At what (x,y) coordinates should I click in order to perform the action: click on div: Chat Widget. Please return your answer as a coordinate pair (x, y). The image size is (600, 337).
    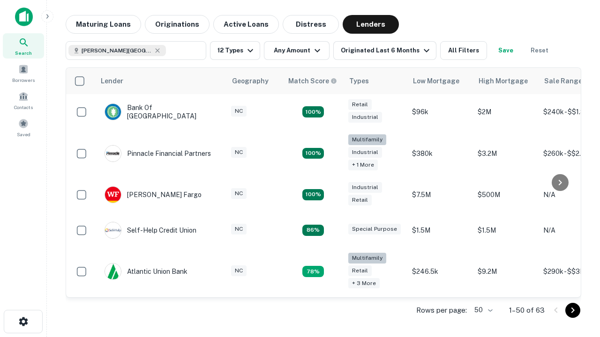
    Looking at the image, I should click on (576, 285).